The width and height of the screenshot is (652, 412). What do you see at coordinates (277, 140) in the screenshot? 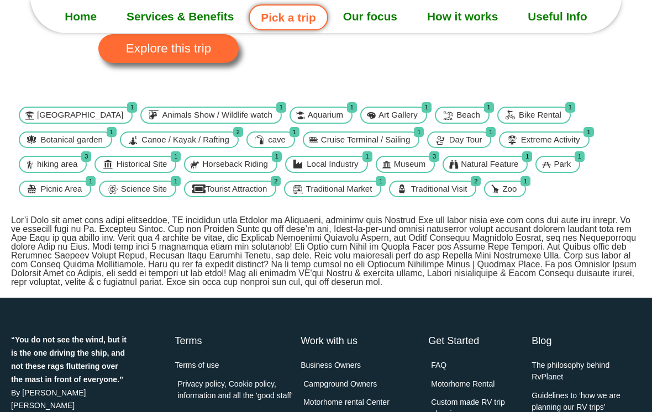
I see `span: cave` at bounding box center [277, 140].